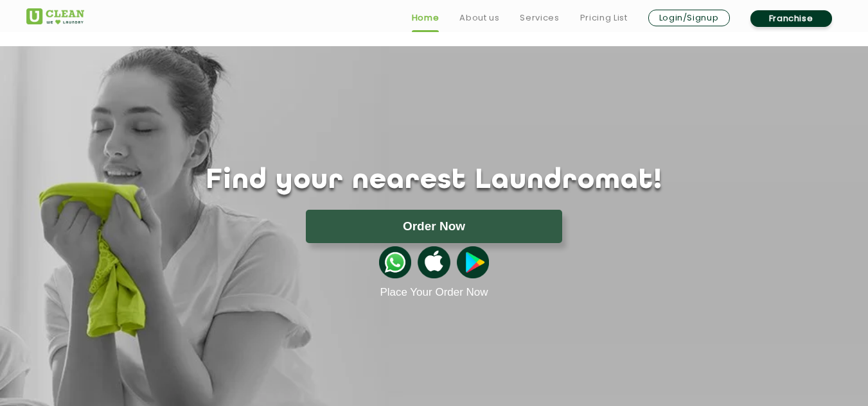 Image resolution: width=868 pixels, height=406 pixels. I want to click on img: UClean Laundry and Dry Cleaning, so click(55, 16).